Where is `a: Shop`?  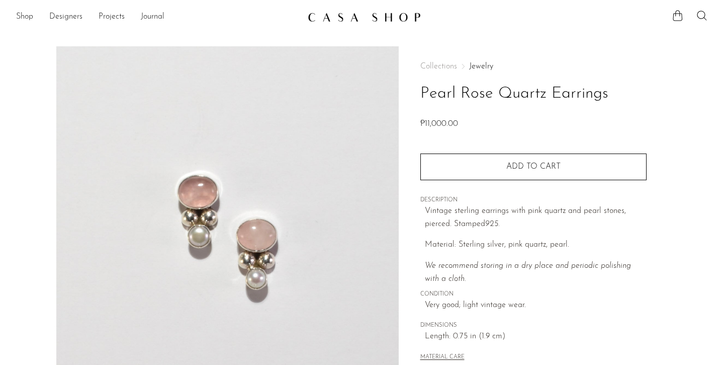 a: Shop is located at coordinates (25, 17).